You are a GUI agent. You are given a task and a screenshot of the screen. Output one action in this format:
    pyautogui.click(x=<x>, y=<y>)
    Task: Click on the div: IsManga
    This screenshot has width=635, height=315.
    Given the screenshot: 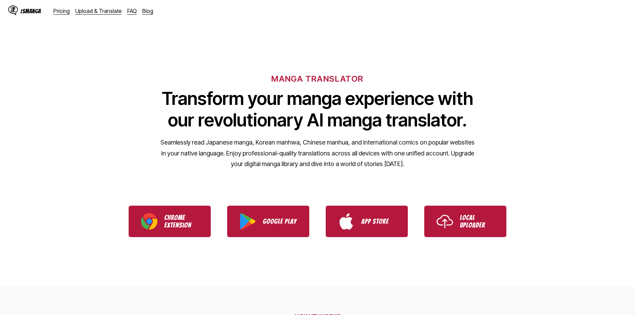 What is the action you would take?
    pyautogui.click(x=31, y=11)
    